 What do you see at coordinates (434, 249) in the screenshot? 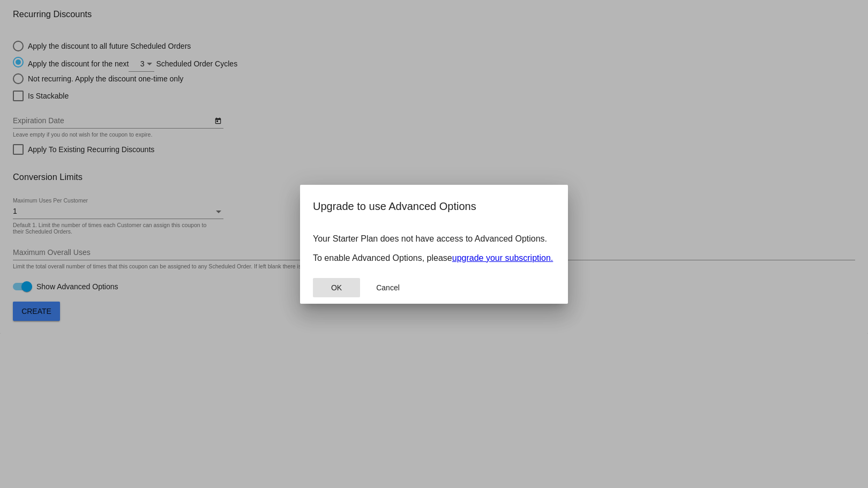
I see `p: Your Starter Plan does not have access to Advanced Options. To enable Advanced Options, please` at bounding box center [434, 249].